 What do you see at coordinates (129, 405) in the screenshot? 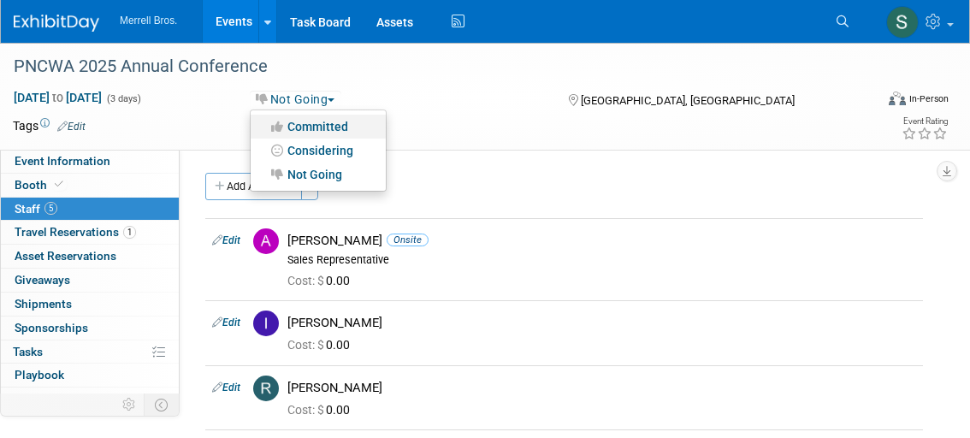
I see `td: Personalize Event Tab Strip` at bounding box center [129, 405].